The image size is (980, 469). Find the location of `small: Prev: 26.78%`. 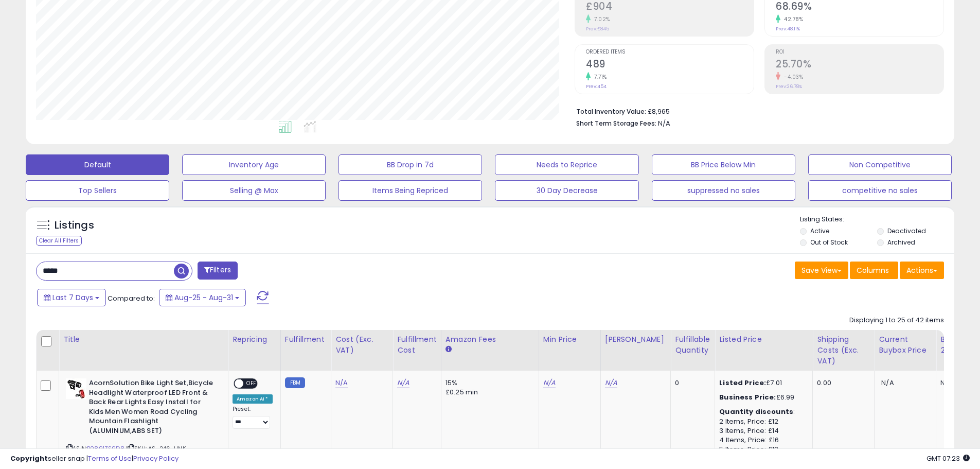

small: Prev: 26.78% is located at coordinates (789, 86).